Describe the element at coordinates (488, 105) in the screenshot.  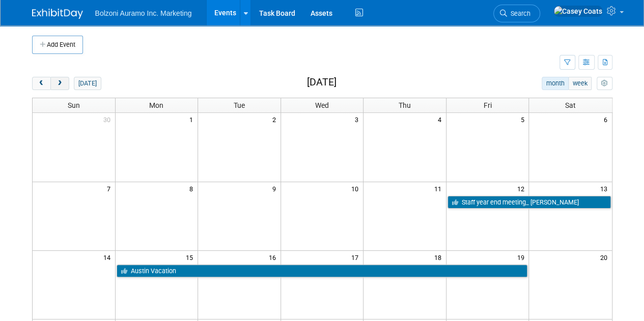
I see `span: Fri` at that location.